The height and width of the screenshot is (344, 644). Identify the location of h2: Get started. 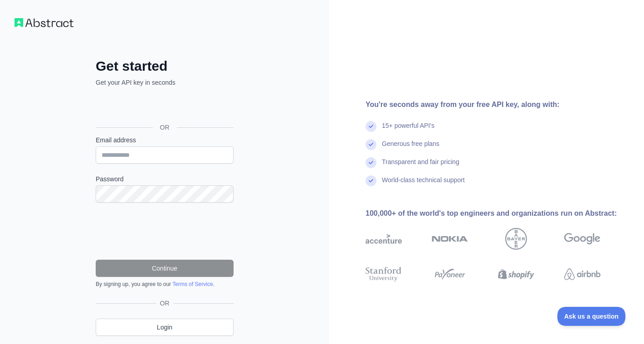
(165, 66).